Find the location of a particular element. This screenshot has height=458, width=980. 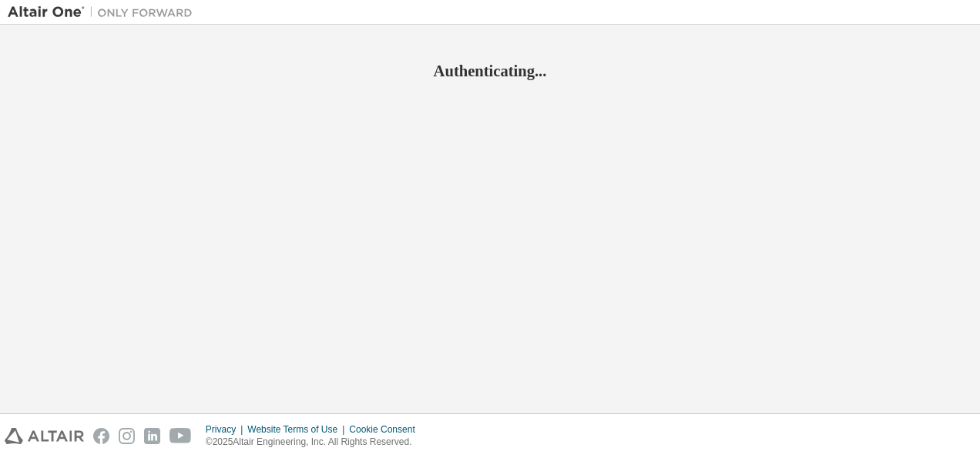

p: © 2025 Altair Engineering, Inc. All Rights Reserved. is located at coordinates (315, 442).